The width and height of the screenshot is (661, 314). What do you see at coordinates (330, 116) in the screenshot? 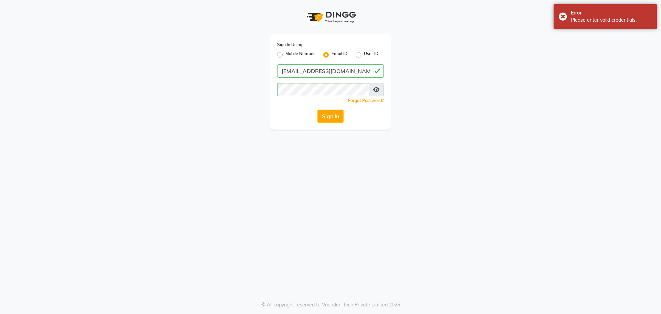
I see `button: Sign In` at bounding box center [330, 116].